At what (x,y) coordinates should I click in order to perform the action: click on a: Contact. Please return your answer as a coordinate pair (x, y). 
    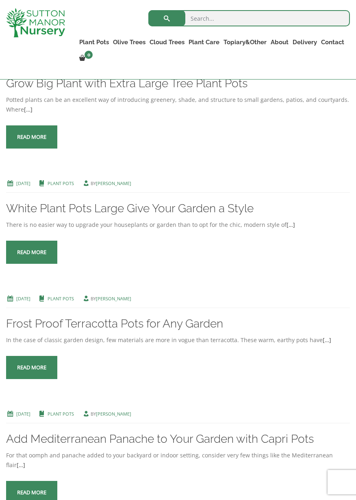
    Looking at the image, I should click on (332, 42).